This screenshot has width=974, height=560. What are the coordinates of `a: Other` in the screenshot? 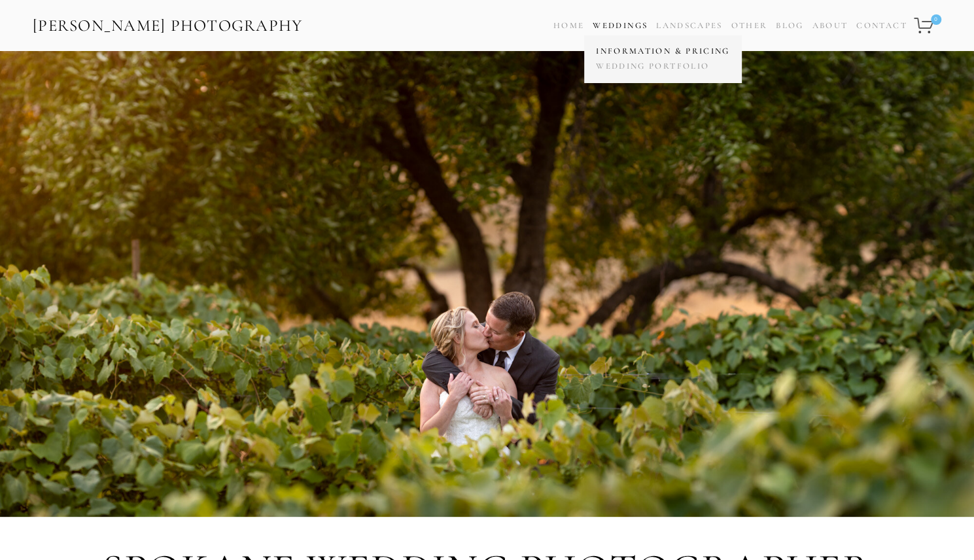 It's located at (748, 26).